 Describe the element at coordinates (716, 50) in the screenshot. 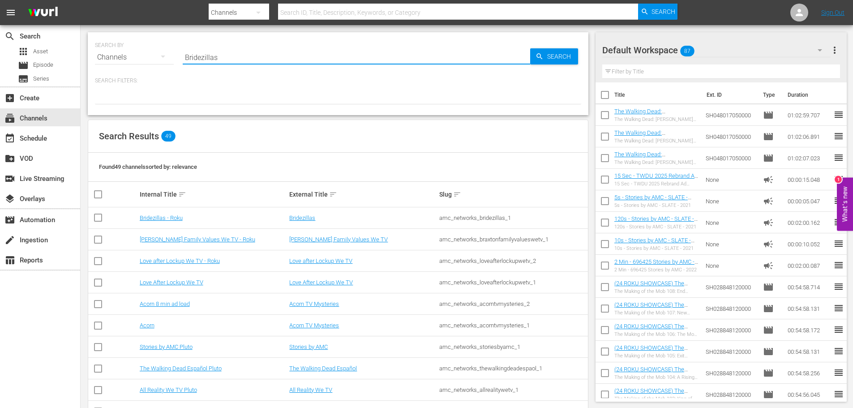

I see `div: Default Workspace` at that location.